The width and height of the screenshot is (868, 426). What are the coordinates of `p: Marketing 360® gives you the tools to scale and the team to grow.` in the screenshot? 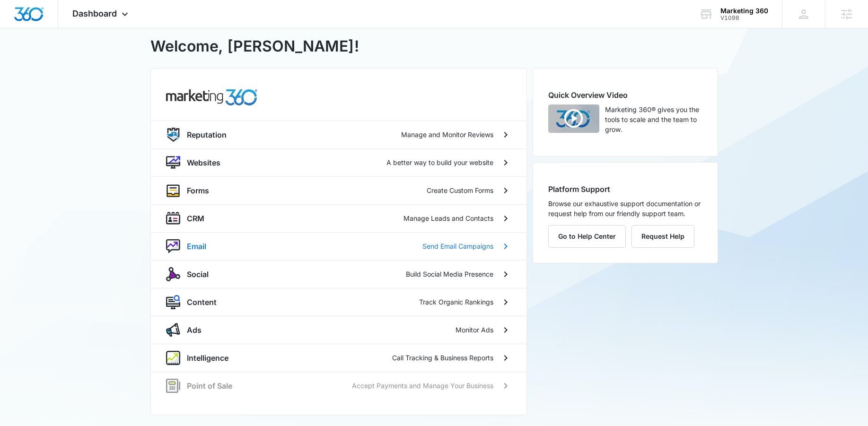 It's located at (653, 119).